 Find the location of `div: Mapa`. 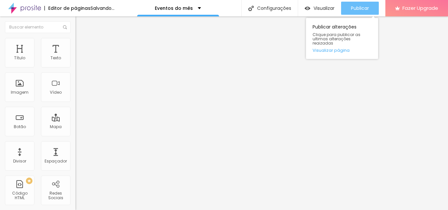

div: Mapa is located at coordinates (56, 127).